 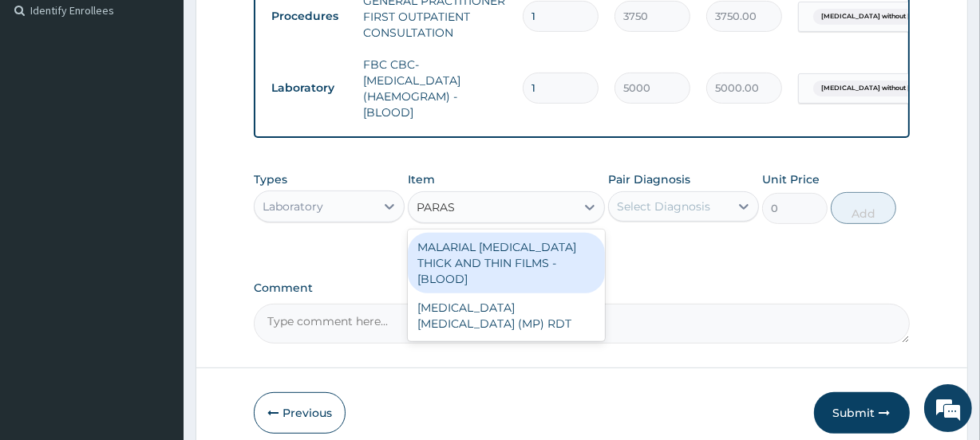 I want to click on img: d_794563401_company_1708531726252_794563401, so click(x=47, y=100).